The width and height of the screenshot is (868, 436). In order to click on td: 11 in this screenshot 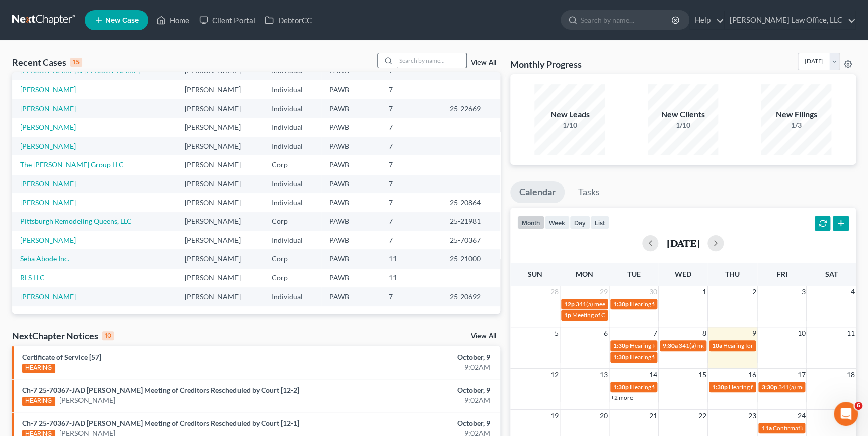, I will do `click(411, 278)`.